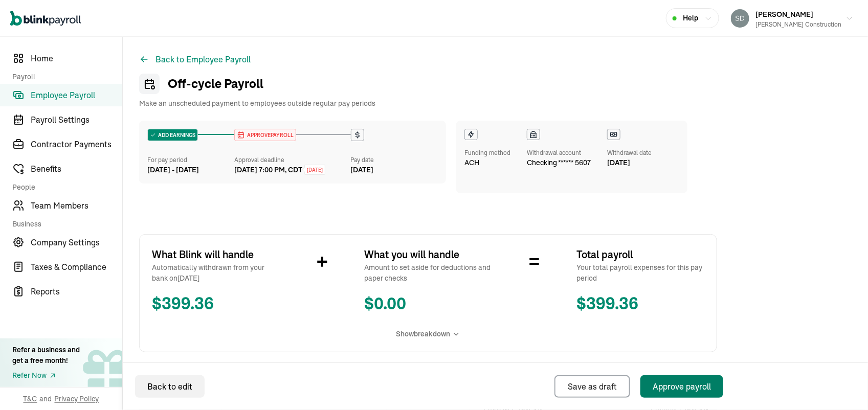 The width and height of the screenshot is (868, 410). Describe the element at coordinates (216, 255) in the screenshot. I see `span: What Blink will handle` at that location.